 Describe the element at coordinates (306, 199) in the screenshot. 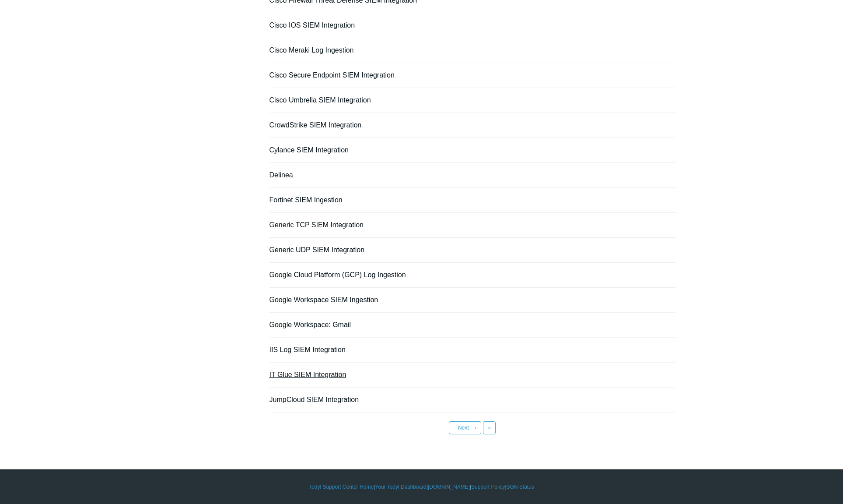

I see `a: Fortinet SIEM Ingestion` at that location.